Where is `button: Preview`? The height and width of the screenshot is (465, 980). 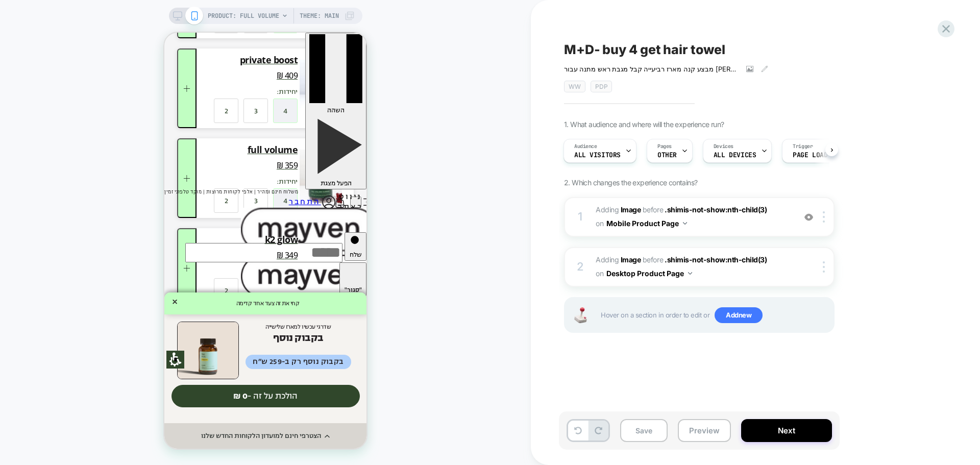
button: Preview is located at coordinates (705, 431).